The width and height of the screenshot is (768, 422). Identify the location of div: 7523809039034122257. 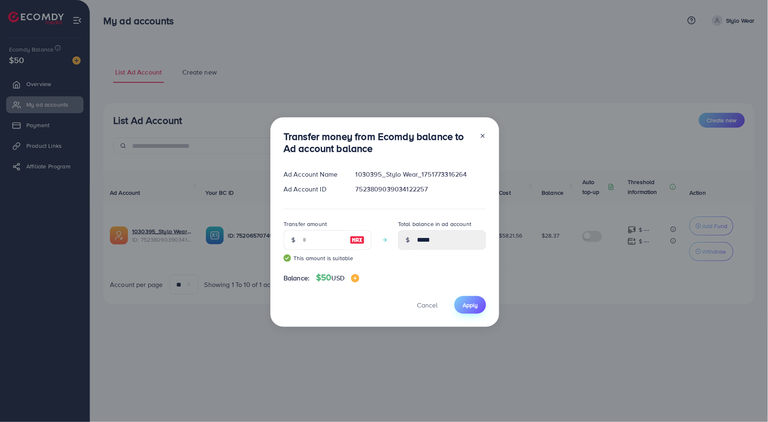
(421, 189).